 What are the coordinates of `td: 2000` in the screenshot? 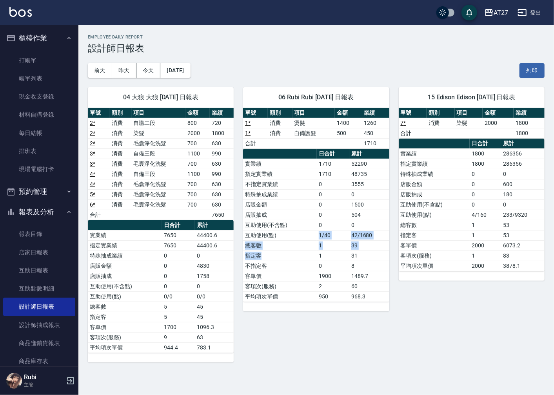 It's located at (486, 266).